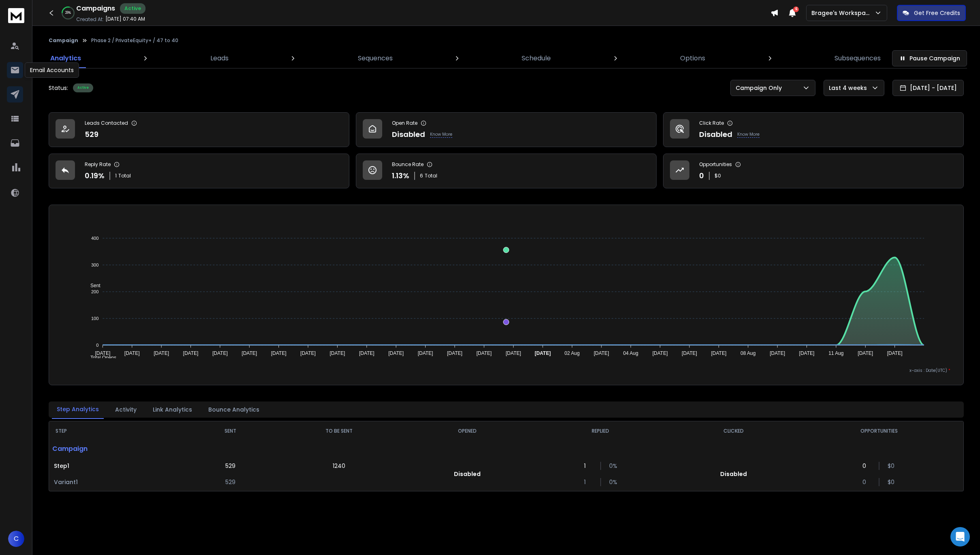  I want to click on button: Get Free Credits, so click(931, 13).